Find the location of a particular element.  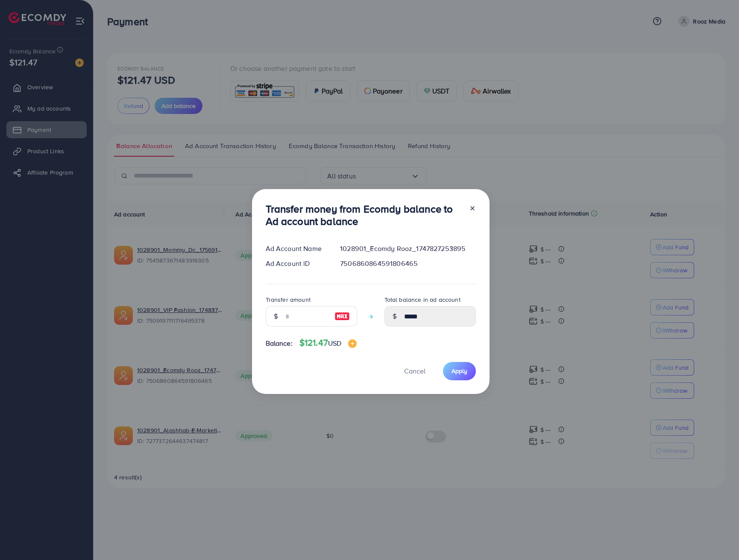

label: Transfer amount is located at coordinates (288, 300).